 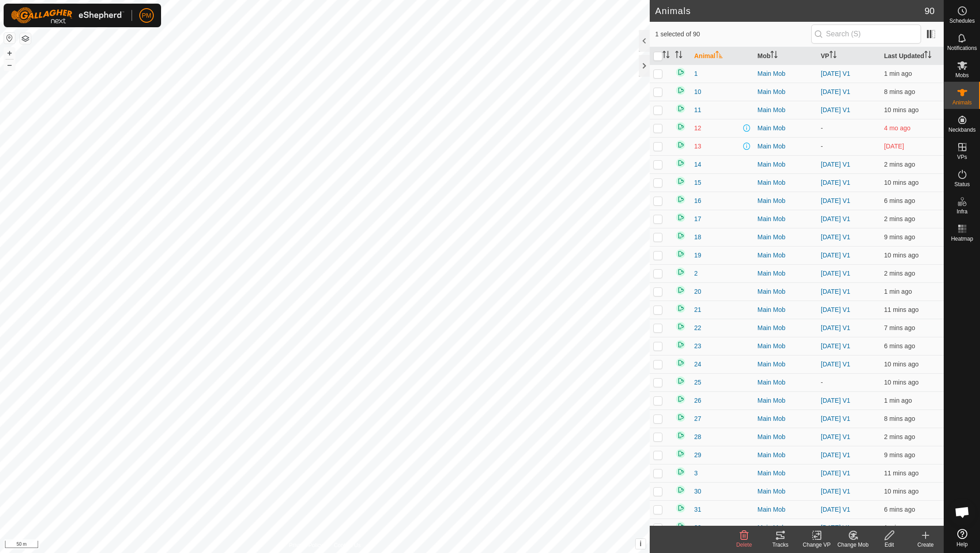 I want to click on th: VP, so click(x=849, y=56).